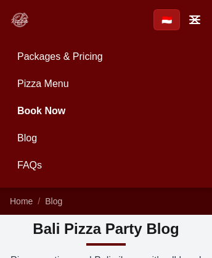 The height and width of the screenshot is (258, 212). What do you see at coordinates (105, 229) in the screenshot?
I see `h1: Bali Pizza Party Blog` at bounding box center [105, 229].